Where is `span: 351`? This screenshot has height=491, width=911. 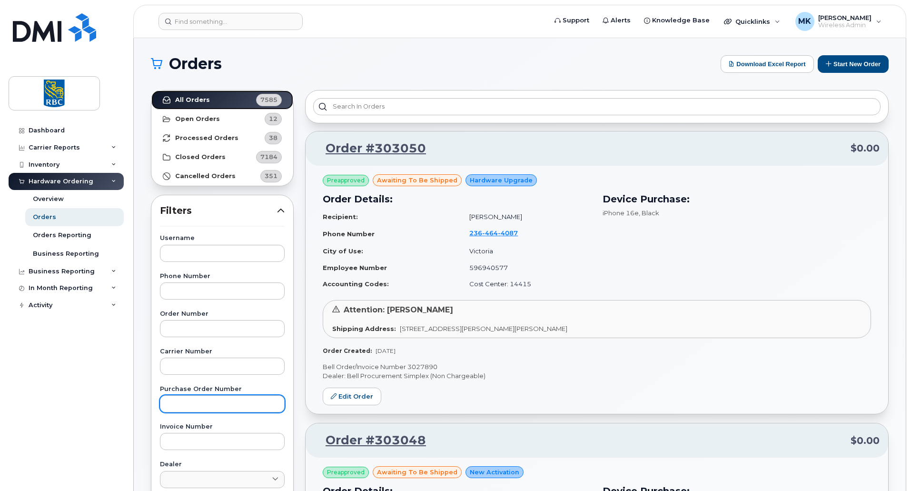
span: 351 is located at coordinates (271, 176).